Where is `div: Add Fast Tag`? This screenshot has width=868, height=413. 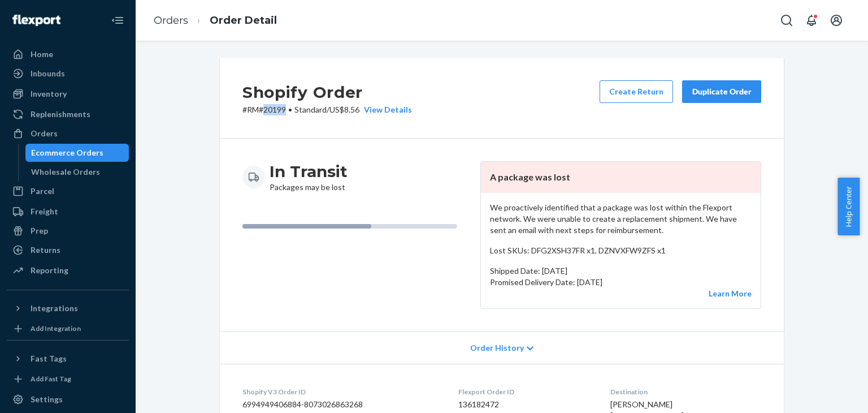 div: Add Fast Tag is located at coordinates (51, 378).